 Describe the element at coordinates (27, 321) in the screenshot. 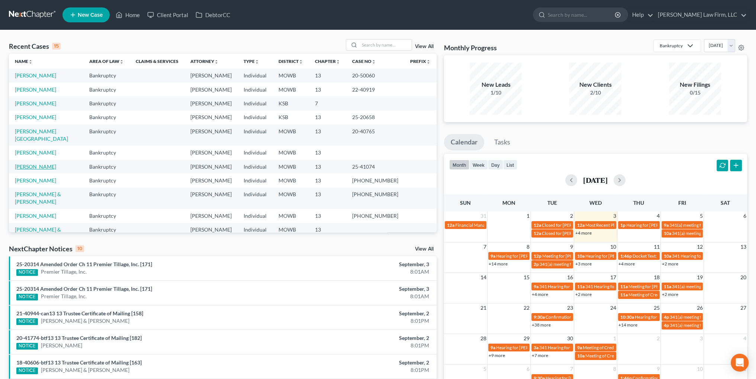

I see `div: NOTICE` at that location.